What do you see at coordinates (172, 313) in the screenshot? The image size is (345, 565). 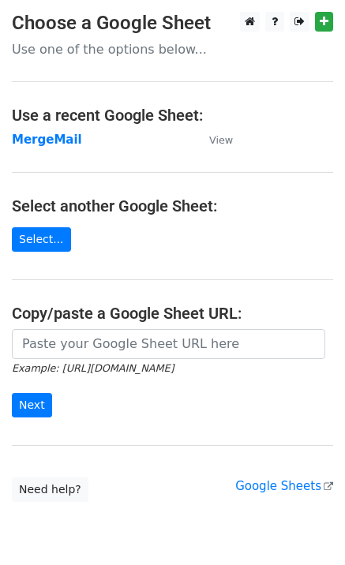 I see `h4: Copy/paste a Google Sheet URL:` at bounding box center [172, 313].